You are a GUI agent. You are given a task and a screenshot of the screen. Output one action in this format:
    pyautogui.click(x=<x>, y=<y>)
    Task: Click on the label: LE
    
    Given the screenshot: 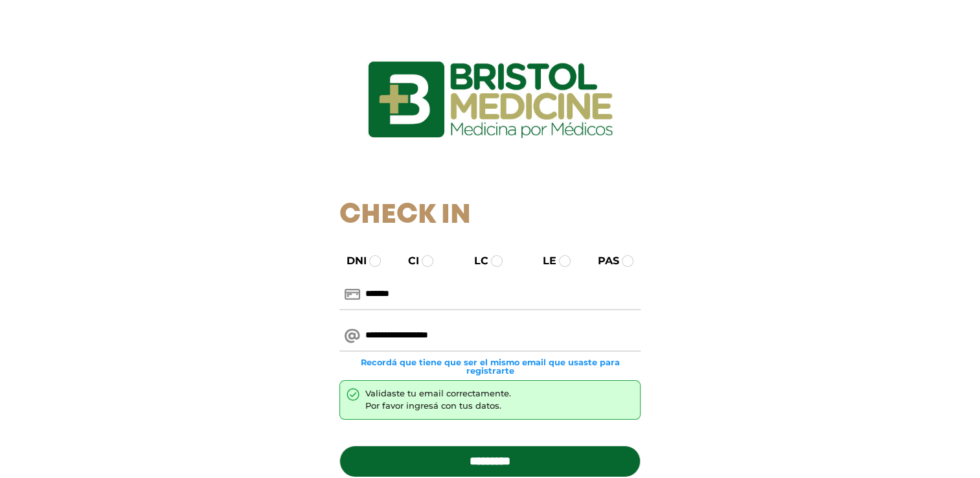 What is the action you would take?
    pyautogui.click(x=543, y=261)
    